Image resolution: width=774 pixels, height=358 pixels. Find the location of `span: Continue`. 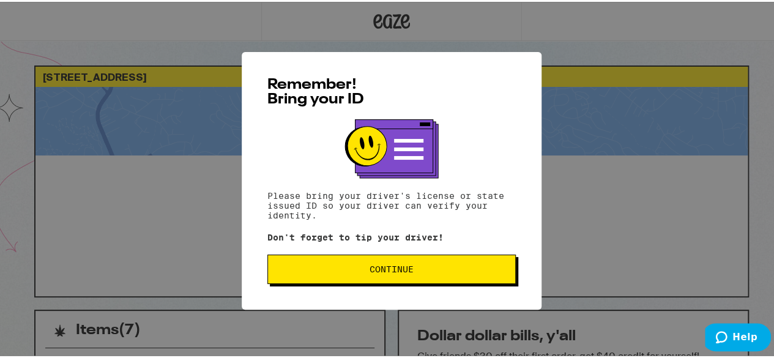

span: Continue is located at coordinates (392, 267).